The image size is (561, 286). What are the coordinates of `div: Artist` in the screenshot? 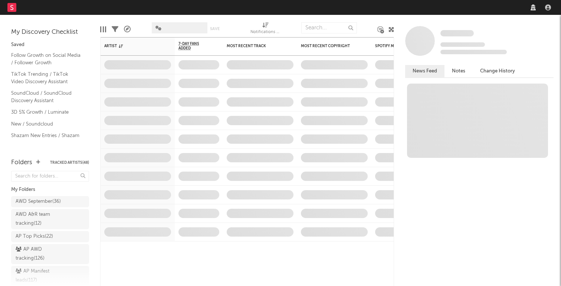 It's located at (132, 46).